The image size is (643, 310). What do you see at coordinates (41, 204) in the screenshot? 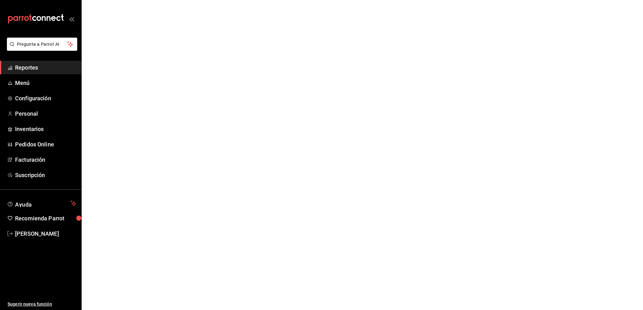
I see `span: Ayuda` at bounding box center [41, 204].